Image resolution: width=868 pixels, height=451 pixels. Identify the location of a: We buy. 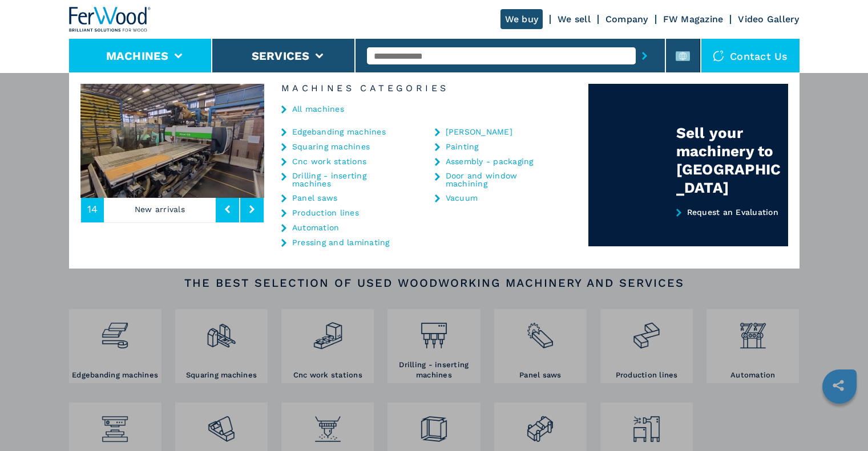
(521, 19).